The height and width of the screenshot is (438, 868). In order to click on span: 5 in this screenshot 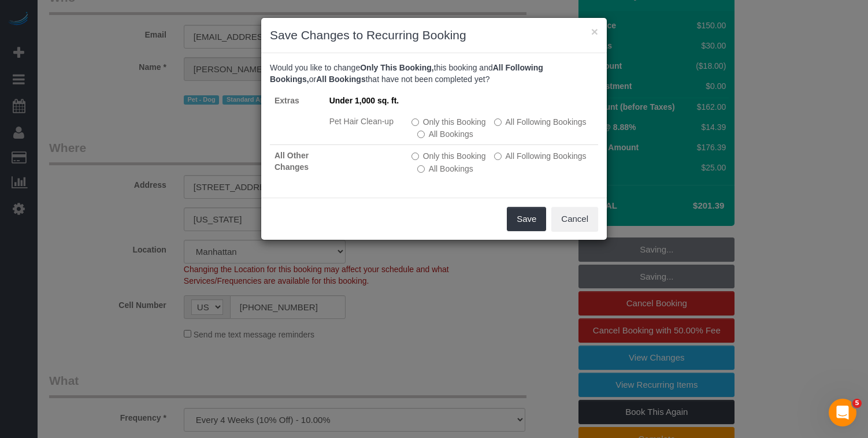, I will do `click(857, 403)`.